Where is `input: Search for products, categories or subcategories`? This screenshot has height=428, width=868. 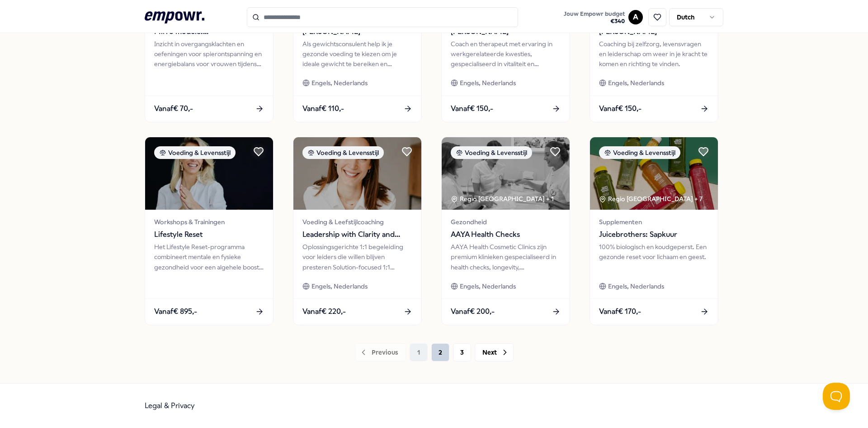 input: Search for products, categories or subcategories is located at coordinates (382, 18).